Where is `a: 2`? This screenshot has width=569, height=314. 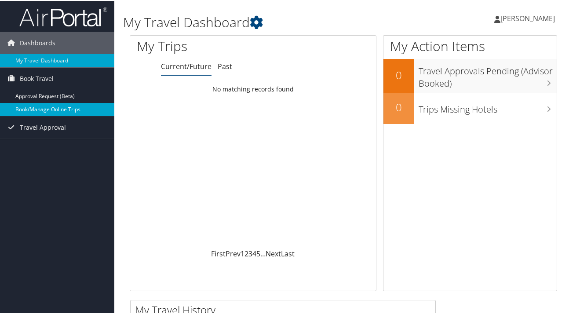 a: 2 is located at coordinates (246, 253).